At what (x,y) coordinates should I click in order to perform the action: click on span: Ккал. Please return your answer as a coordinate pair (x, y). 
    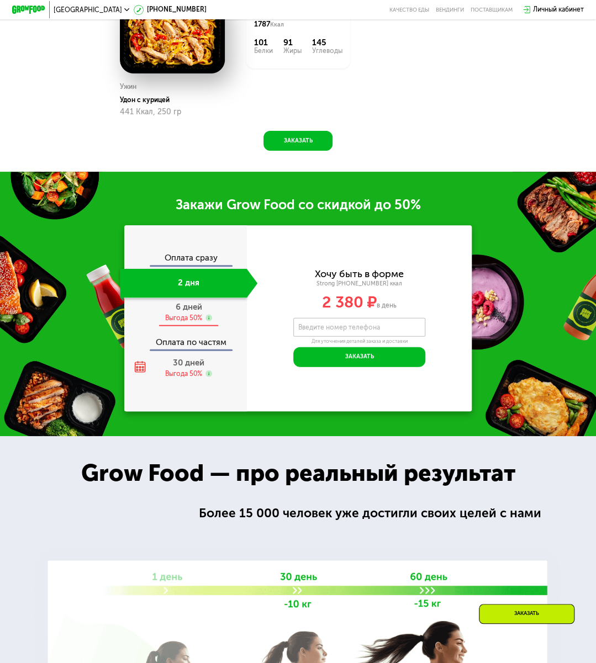
    Looking at the image, I should click on (277, 24).